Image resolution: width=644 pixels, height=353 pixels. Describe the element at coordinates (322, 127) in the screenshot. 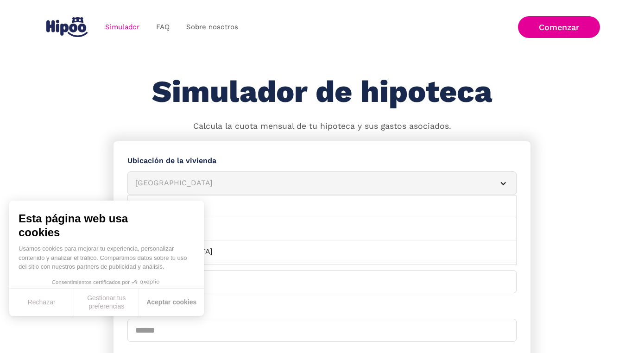

I see `p: Calcula la cuota mensual de tu hipoteca y sus gastos asociados.` at that location.